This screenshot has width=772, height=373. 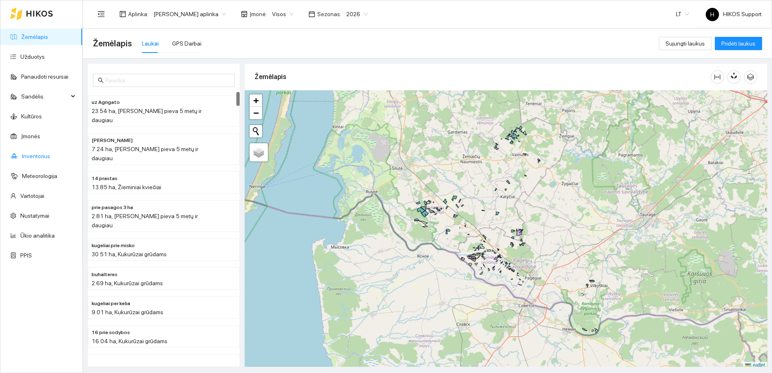 What do you see at coordinates (129, 341) in the screenshot?
I see `span: 16.04 ha, Kukurūzai grūdams` at bounding box center [129, 341].